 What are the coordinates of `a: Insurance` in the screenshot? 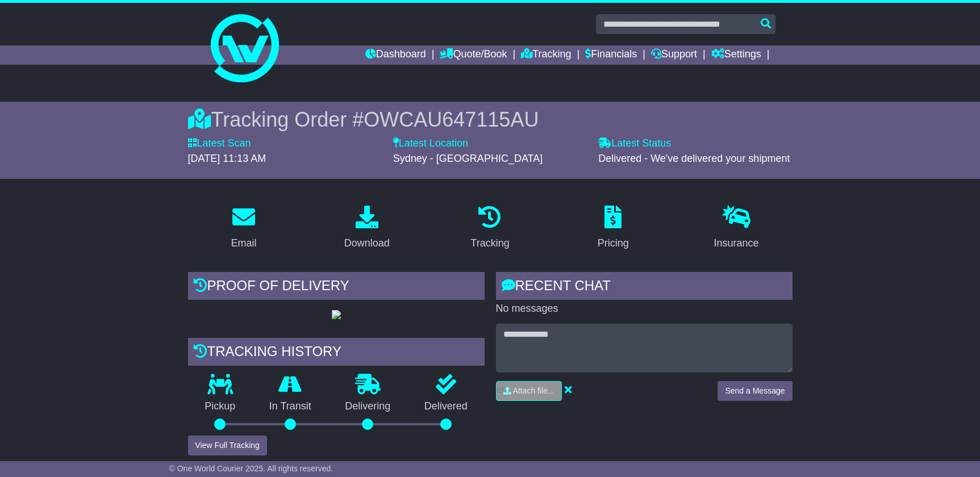 It's located at (736, 228).